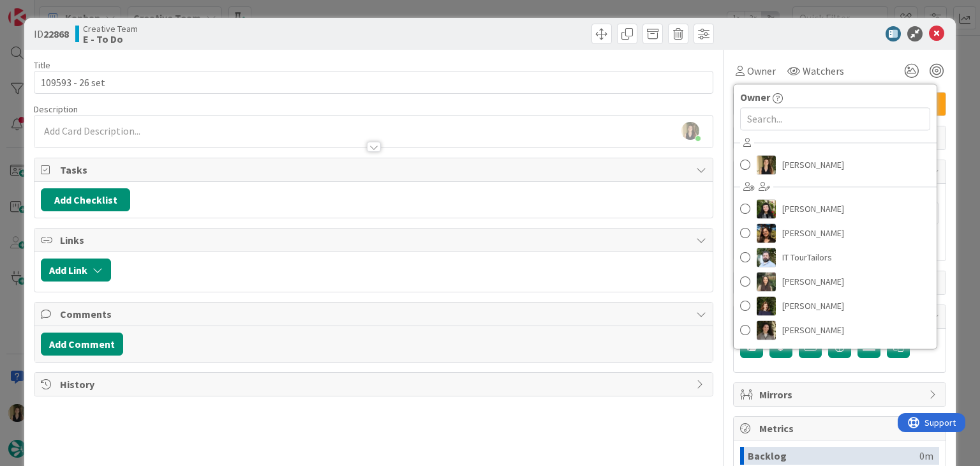 The width and height of the screenshot is (980, 466). Describe the element at coordinates (766, 233) in the screenshot. I see `img: DR` at that location.